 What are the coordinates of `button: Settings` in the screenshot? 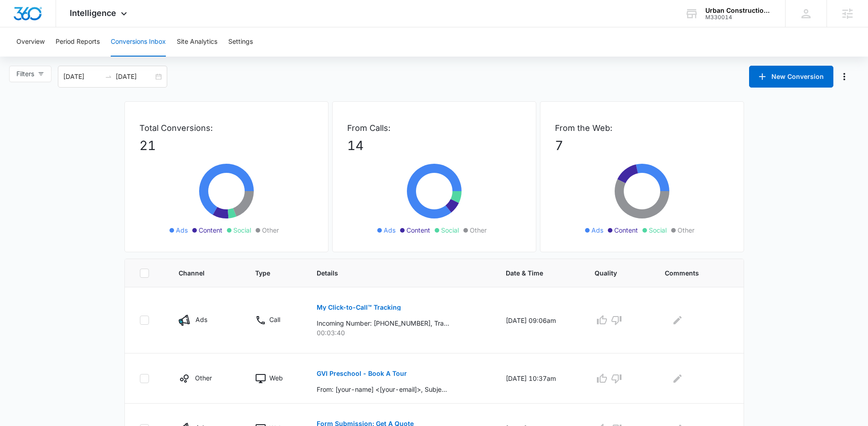 It's located at (241, 42).